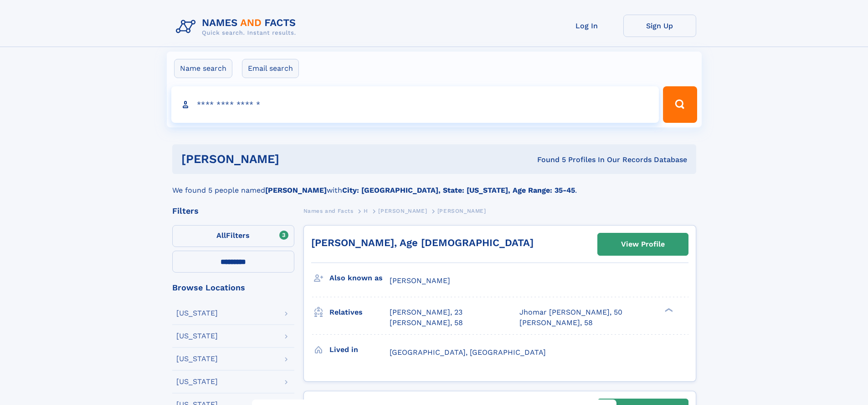  What do you see at coordinates (221, 235) in the screenshot?
I see `span: All` at bounding box center [221, 235].